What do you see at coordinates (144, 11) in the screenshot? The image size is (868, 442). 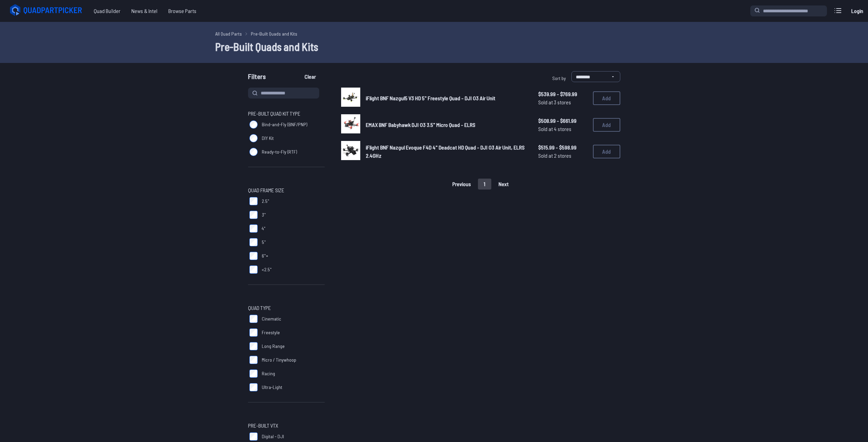 I see `a: News & Intel` at bounding box center [144, 11].